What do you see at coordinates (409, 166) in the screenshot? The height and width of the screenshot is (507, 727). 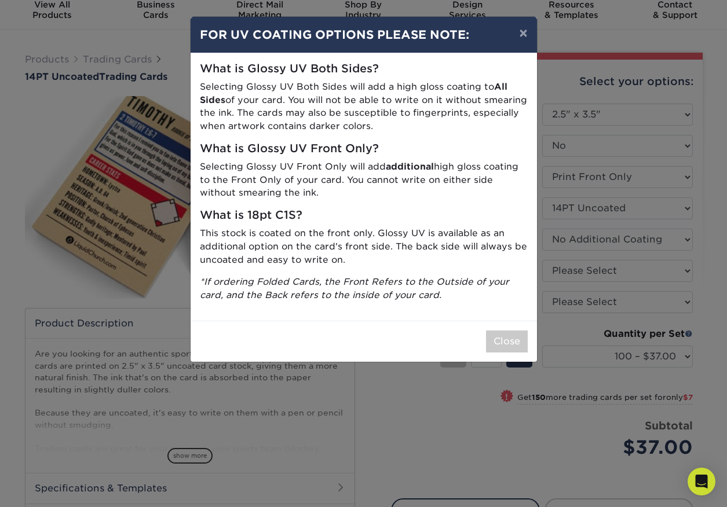 I see `strong: additional` at bounding box center [409, 166].